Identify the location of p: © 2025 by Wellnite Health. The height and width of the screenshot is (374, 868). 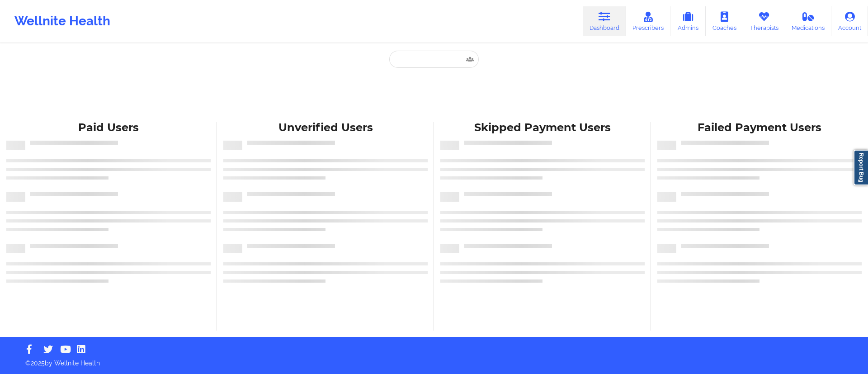
(434, 360).